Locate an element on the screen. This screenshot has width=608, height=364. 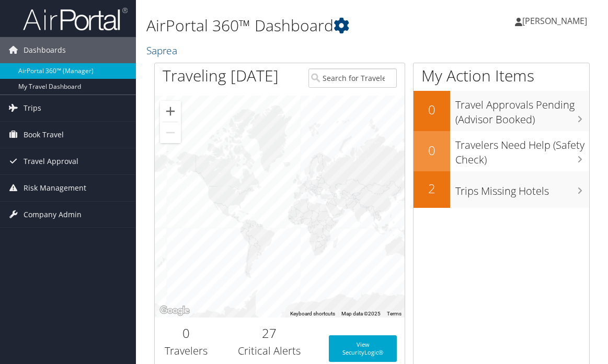
img: airportal-logo.png is located at coordinates (75, 19).